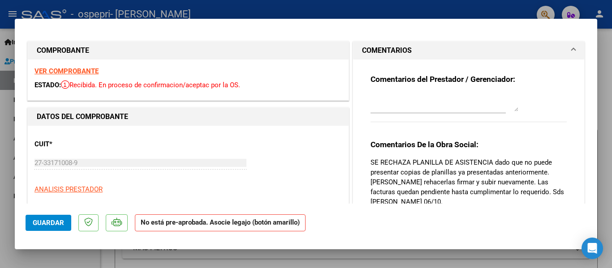  Describe the element at coordinates (220, 223) in the screenshot. I see `strong: No está pre-aprobada. Asocie legajo (botón amarillo)` at that location.